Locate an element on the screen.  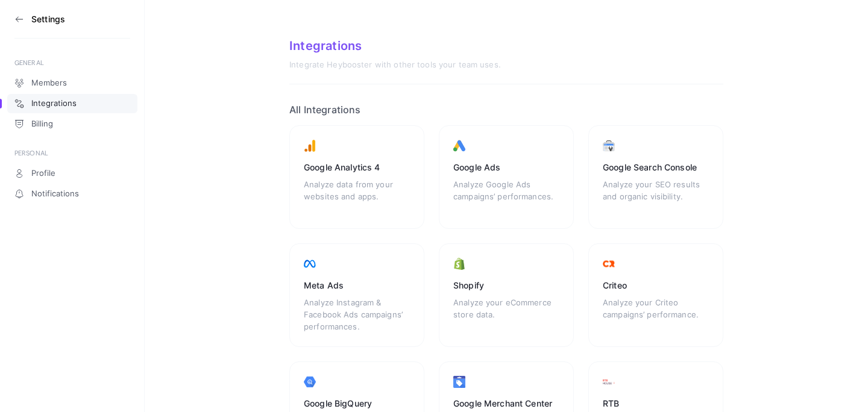
div: Google Analytics 4 is located at coordinates (357, 167).